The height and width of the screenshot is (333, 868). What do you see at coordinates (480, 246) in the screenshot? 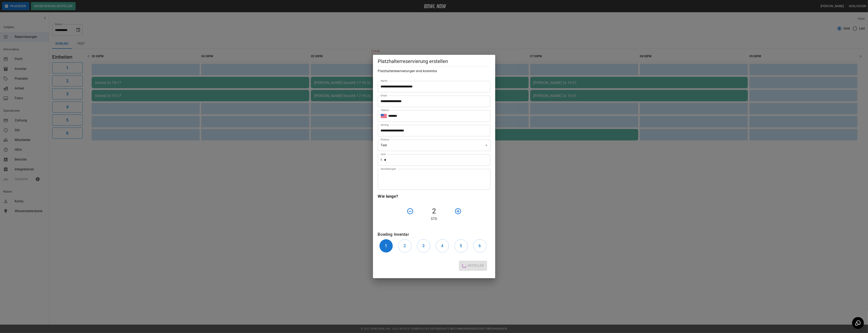
I see `button: 6` at bounding box center [480, 246].